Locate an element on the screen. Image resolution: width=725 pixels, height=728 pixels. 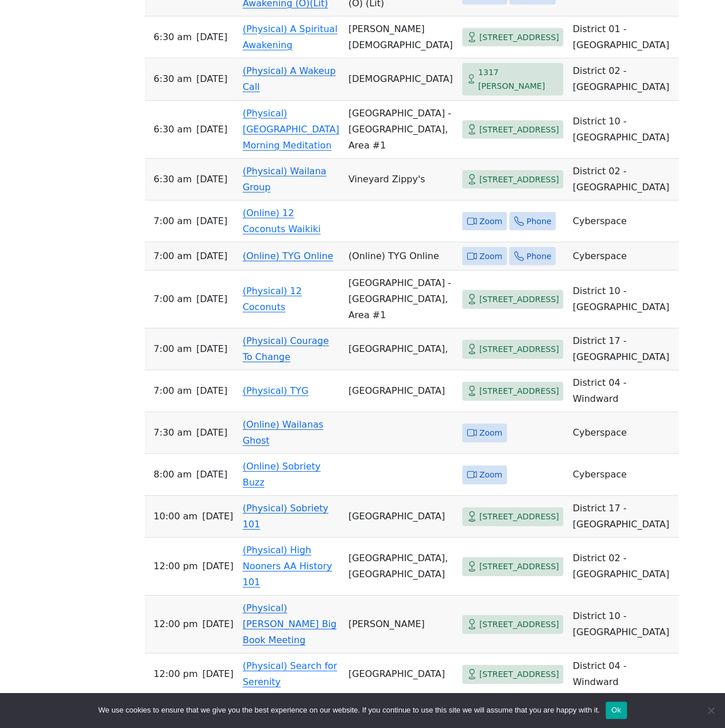
td: Vineyard Zippy's is located at coordinates (401, 180).